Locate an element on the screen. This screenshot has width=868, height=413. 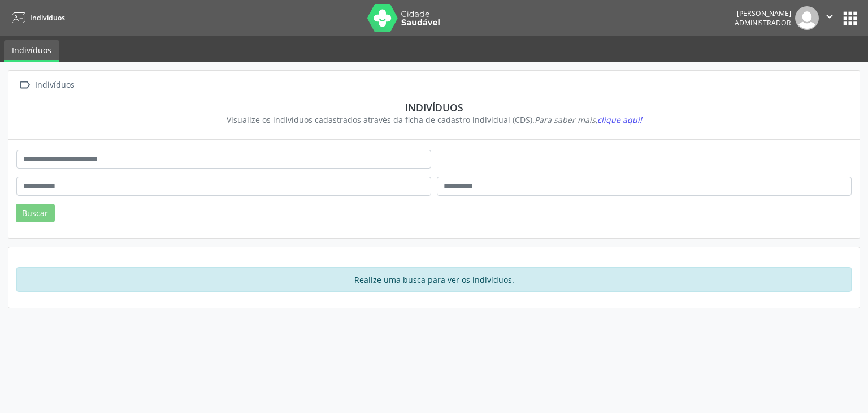
a:  Indivíduos is located at coordinates (46, 85).